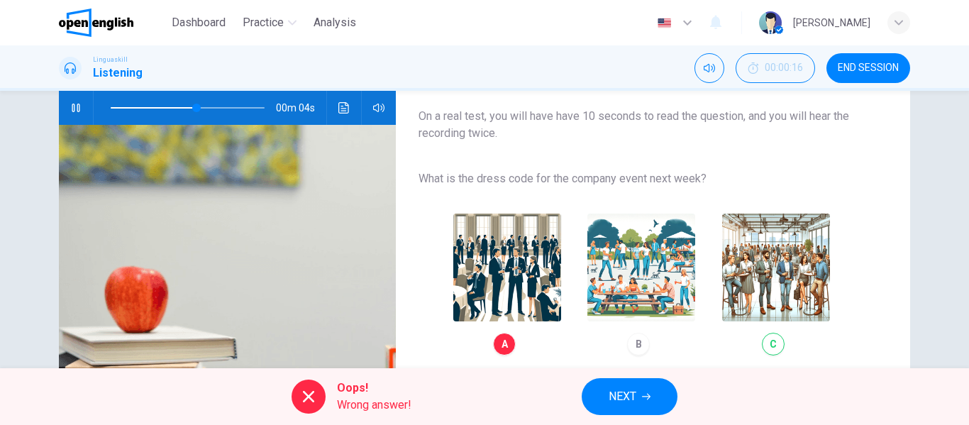 The height and width of the screenshot is (425, 969). What do you see at coordinates (710, 68) in the screenshot?
I see `div: Mute` at bounding box center [710, 68].